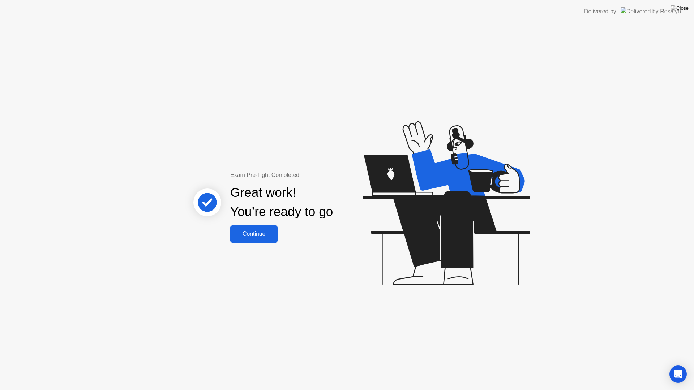 This screenshot has height=390, width=694. I want to click on div: Continue, so click(254, 234).